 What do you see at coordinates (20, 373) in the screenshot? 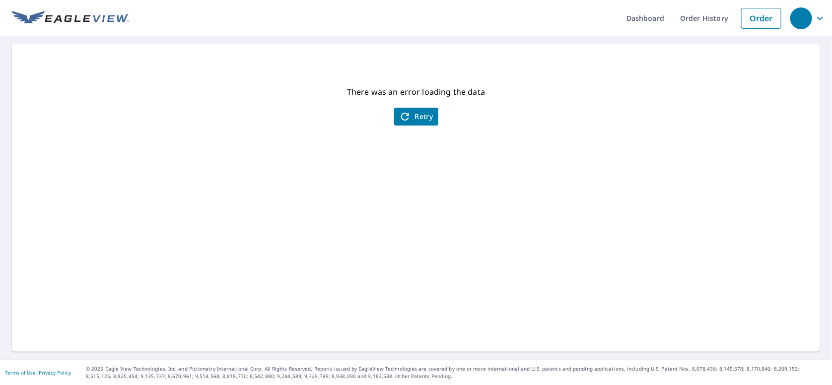
I see `a: Terms of Use` at bounding box center [20, 373].